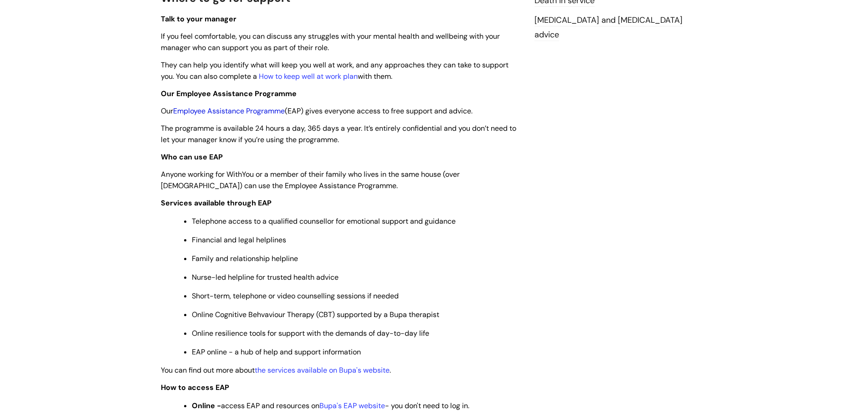 This screenshot has width=868, height=415. What do you see at coordinates (276, 352) in the screenshot?
I see `span: EAP online - a hub of help and support information` at bounding box center [276, 352].